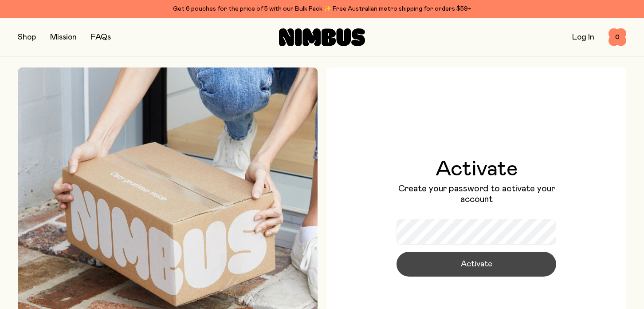  What do you see at coordinates (477, 169) in the screenshot?
I see `h1: Activate` at bounding box center [477, 169].